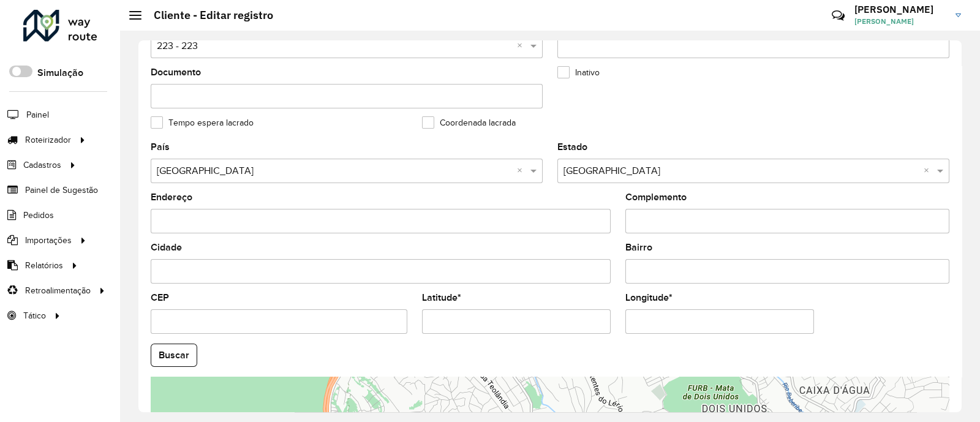 This screenshot has width=980, height=422. What do you see at coordinates (202, 122) in the screenshot?
I see `label: Tempo espera lacrado` at bounding box center [202, 122].